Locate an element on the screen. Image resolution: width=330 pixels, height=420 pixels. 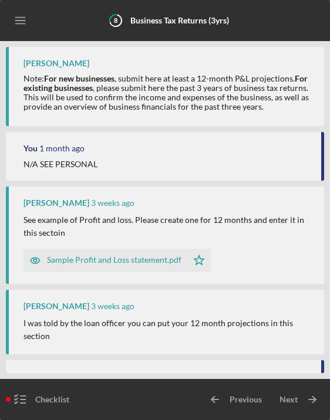
time: 2025-08-04 23:31 is located at coordinates (113, 306).